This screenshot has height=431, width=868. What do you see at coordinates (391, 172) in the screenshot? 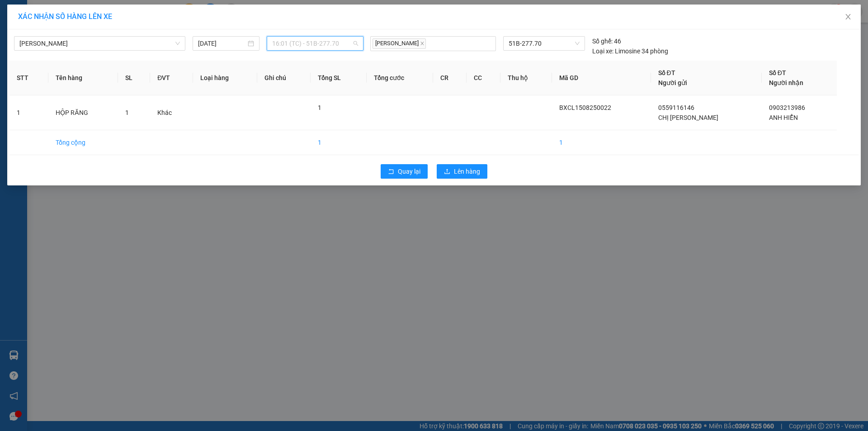
I see `span: rollback` at bounding box center [391, 172].